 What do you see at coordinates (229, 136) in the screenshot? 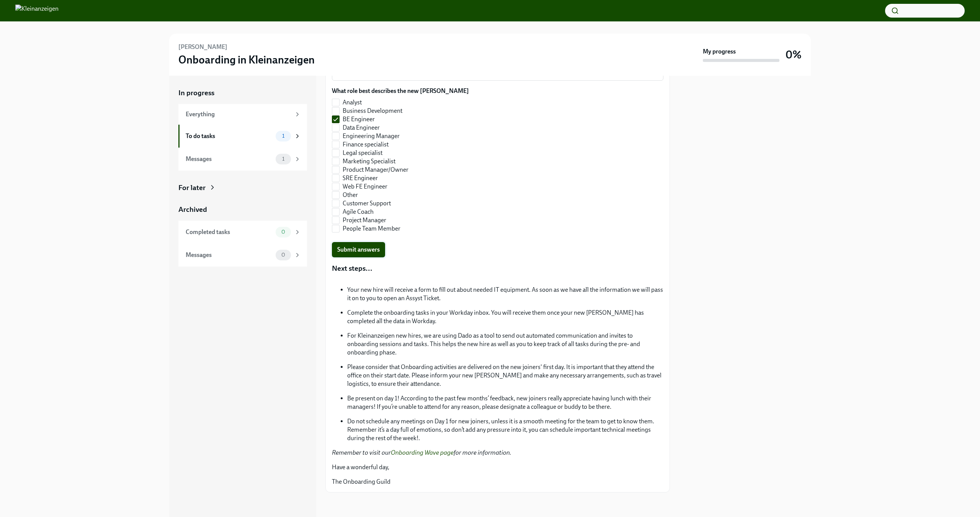
I see `div: To do tasks` at bounding box center [229, 136].